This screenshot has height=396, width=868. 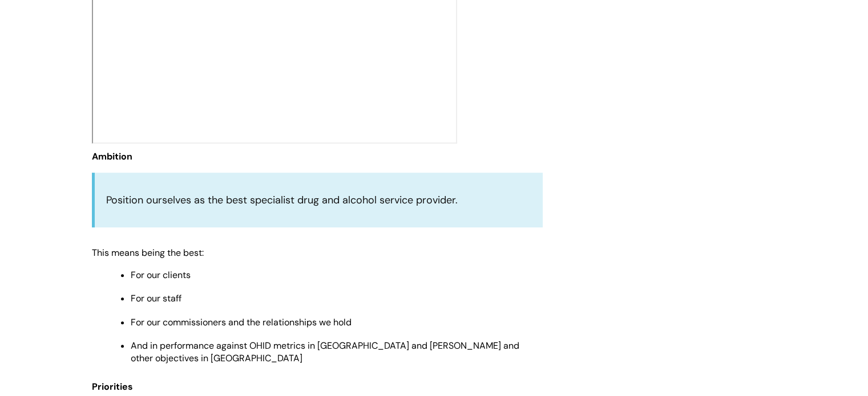 I want to click on span: Ambition, so click(x=112, y=156).